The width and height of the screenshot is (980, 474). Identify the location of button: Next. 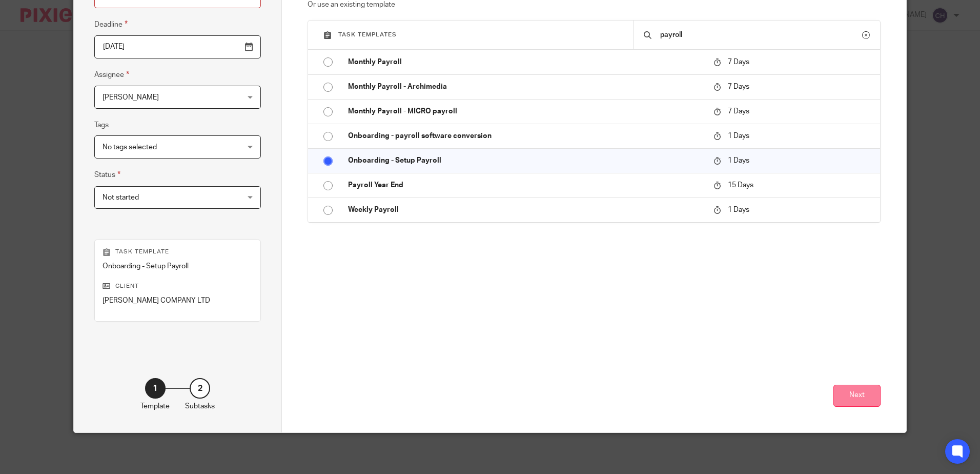
(857, 395).